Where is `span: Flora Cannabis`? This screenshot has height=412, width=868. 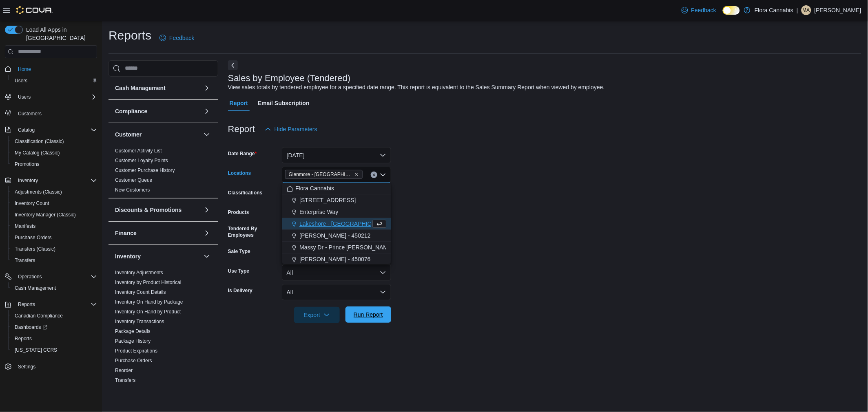 span: Flora Cannabis is located at coordinates (315, 188).